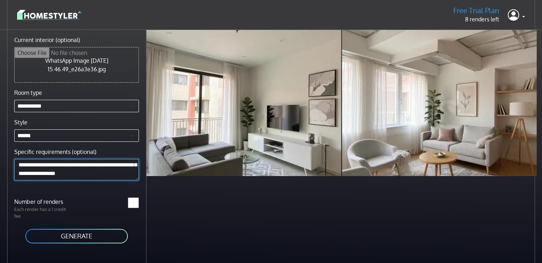 This screenshot has width=542, height=263. Describe the element at coordinates (43, 202) in the screenshot. I see `label: Number of renders` at that location.